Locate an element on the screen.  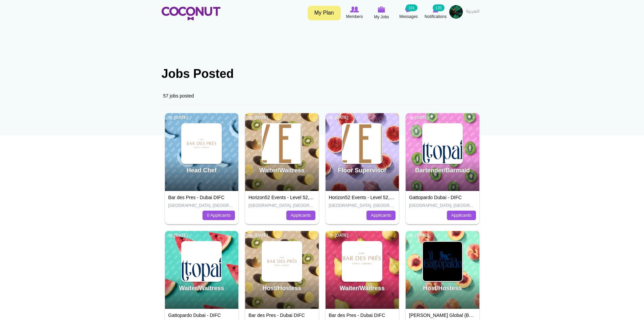
a: Head Chef is located at coordinates (202, 170).